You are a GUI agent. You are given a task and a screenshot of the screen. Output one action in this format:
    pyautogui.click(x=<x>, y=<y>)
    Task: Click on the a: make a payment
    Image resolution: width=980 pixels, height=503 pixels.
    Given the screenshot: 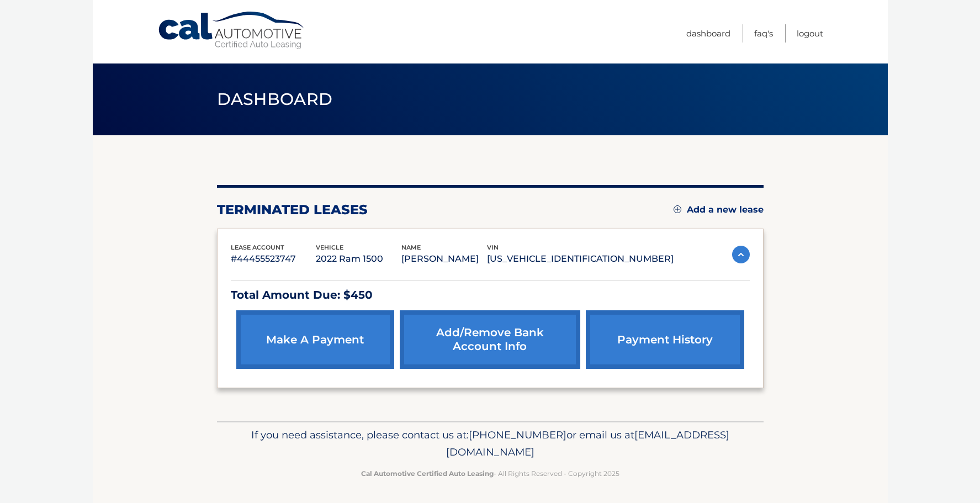 What is the action you would take?
    pyautogui.click(x=315, y=340)
    